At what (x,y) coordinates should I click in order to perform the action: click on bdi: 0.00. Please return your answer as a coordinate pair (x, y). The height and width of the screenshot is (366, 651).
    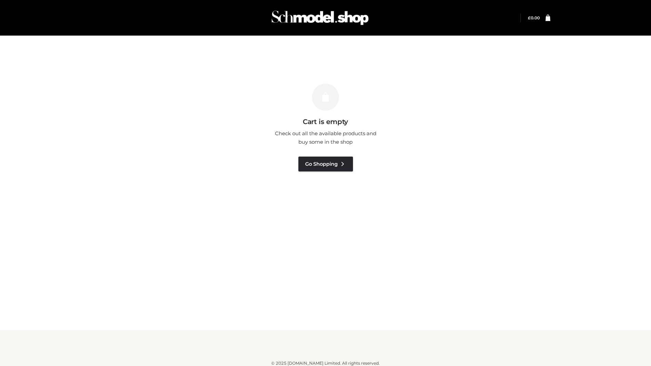
    Looking at the image, I should click on (534, 18).